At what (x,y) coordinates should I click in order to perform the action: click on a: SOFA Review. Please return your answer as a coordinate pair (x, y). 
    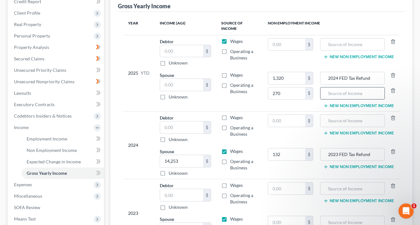
    Looking at the image, I should click on (56, 207).